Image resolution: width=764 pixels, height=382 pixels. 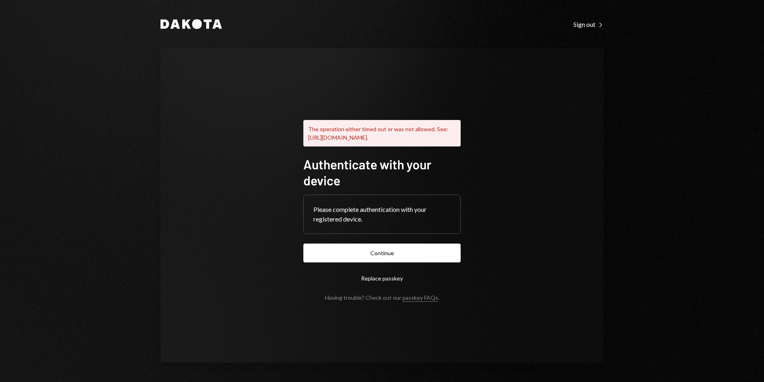 What do you see at coordinates (382, 172) in the screenshot?
I see `h1: Authenticate with your device` at bounding box center [382, 172].